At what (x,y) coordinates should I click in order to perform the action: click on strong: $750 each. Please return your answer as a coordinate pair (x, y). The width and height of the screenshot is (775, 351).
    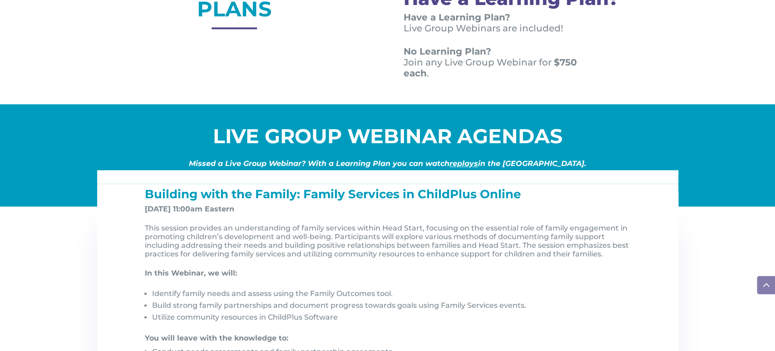
    Looking at the image, I should click on (490, 68).